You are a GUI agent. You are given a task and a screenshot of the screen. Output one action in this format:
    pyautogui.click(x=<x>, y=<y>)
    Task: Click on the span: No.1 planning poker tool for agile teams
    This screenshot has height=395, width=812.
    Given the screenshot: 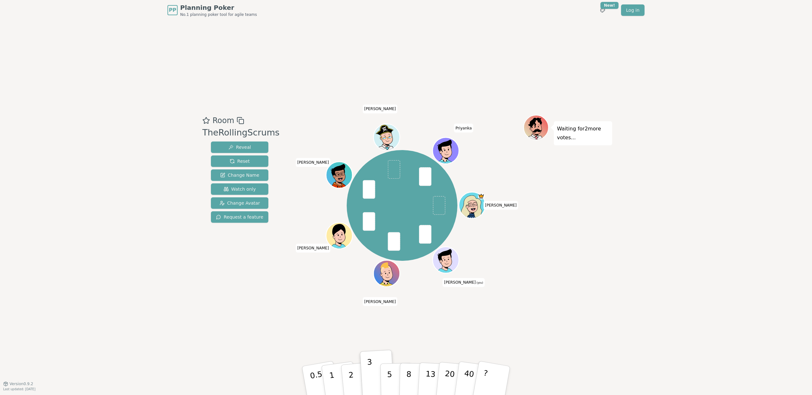 What is the action you would take?
    pyautogui.click(x=218, y=15)
    